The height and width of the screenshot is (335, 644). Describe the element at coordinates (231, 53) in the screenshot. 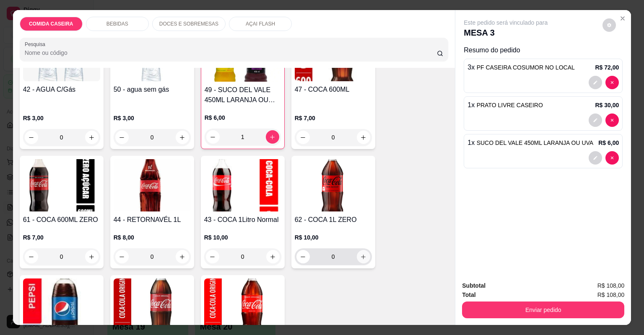

I see `input: Pesquisa` at that location.